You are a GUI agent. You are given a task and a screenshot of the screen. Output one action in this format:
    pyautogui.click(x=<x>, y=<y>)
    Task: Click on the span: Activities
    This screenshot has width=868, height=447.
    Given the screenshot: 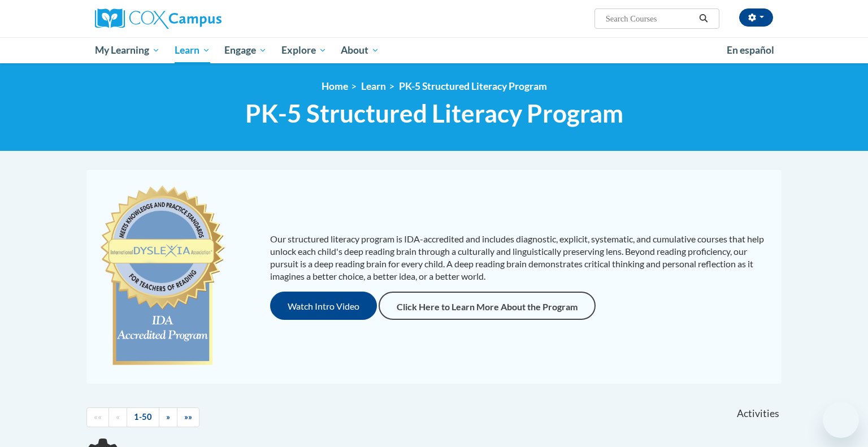 What is the action you would take?
    pyautogui.click(x=757, y=413)
    